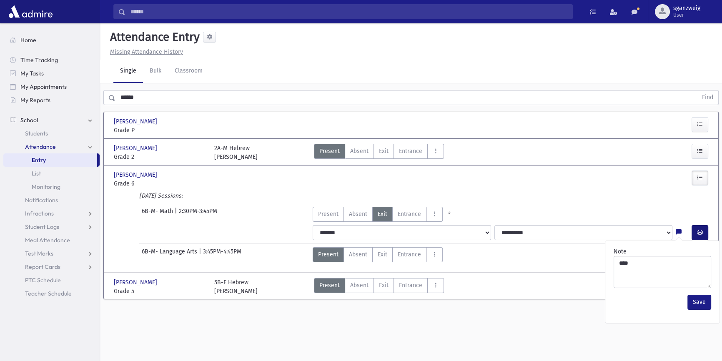 Image resolution: width=722 pixels, height=361 pixels. What do you see at coordinates (155, 71) in the screenshot?
I see `a: Bulk` at bounding box center [155, 71].